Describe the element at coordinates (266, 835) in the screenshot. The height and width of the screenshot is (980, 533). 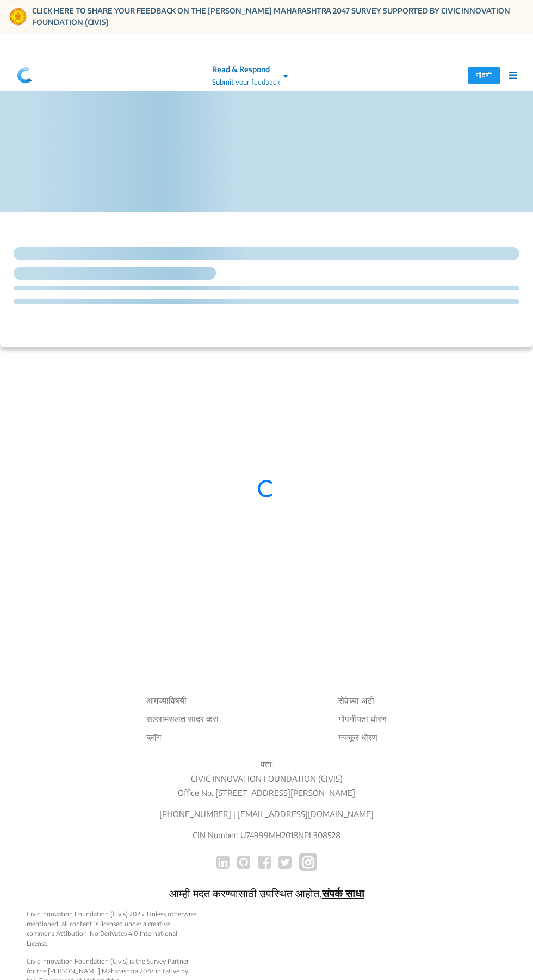
I see `p: CIN Number: U74999MH2018NPL308528` at that location.